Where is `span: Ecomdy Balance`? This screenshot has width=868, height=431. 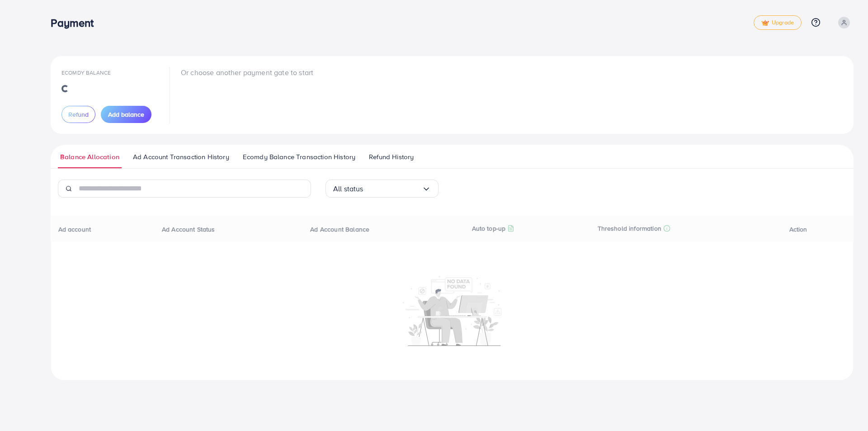 span: Ecomdy Balance is located at coordinates (86, 72).